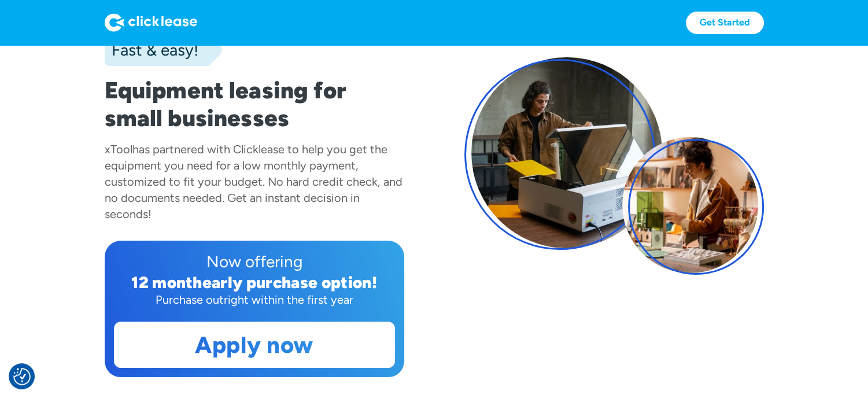 This screenshot has width=868, height=398. What do you see at coordinates (254, 299) in the screenshot?
I see `div: Purchase outright within the first year` at bounding box center [254, 299].